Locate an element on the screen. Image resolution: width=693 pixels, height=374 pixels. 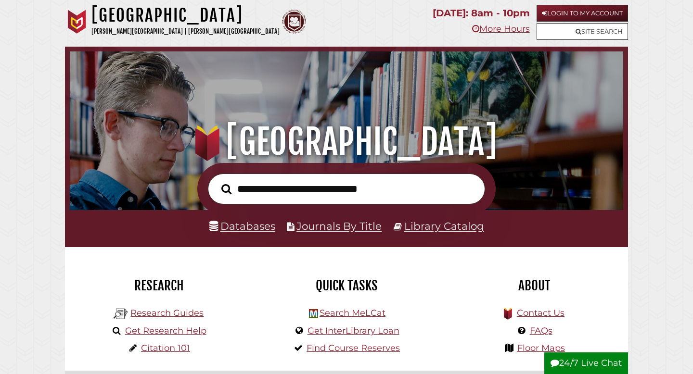
img: Calvin University is located at coordinates (77, 22).